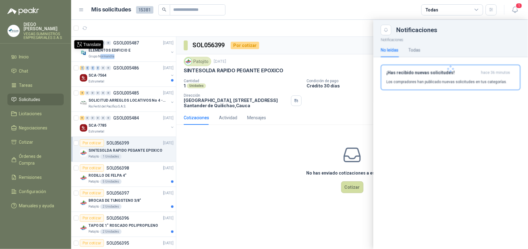  Describe the element at coordinates (24, 71) in the screenshot. I see `span: Chat` at that location.